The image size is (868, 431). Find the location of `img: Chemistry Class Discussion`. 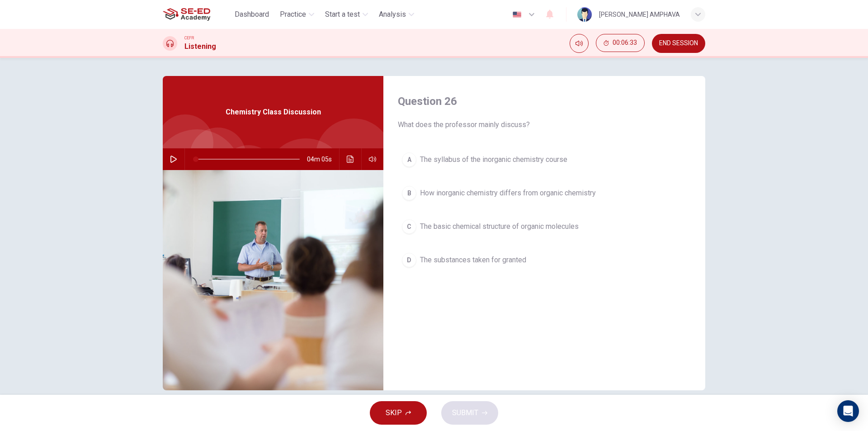

img: Chemistry Class Discussion is located at coordinates (273, 280).